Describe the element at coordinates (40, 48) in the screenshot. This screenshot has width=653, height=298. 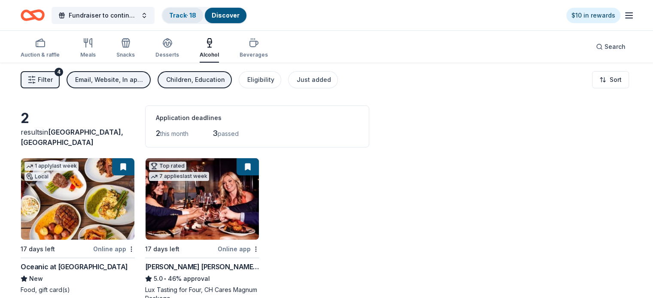
I see `button: Auction & raffle` at that location.